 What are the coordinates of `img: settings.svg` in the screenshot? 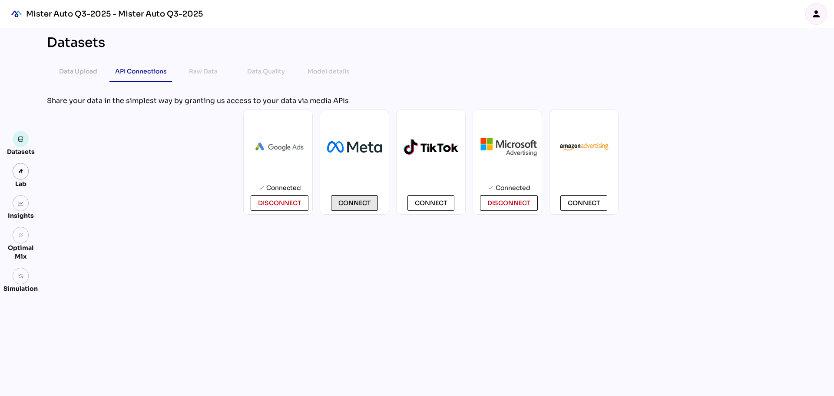 It's located at (21, 276).